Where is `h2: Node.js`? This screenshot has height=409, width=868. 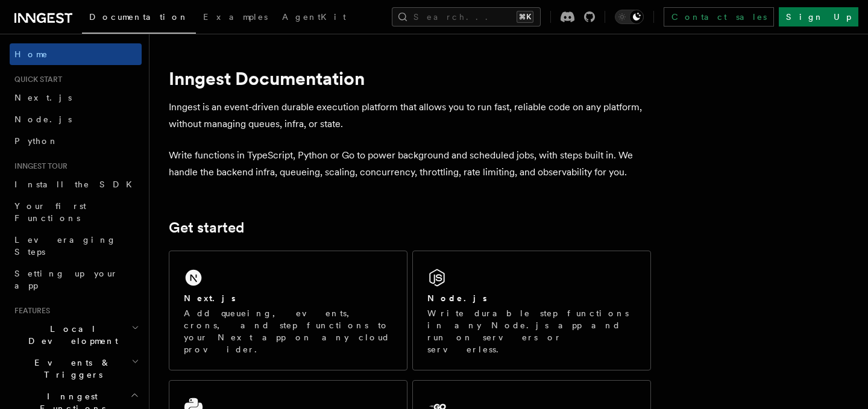
h2: Node.js is located at coordinates (457, 298).